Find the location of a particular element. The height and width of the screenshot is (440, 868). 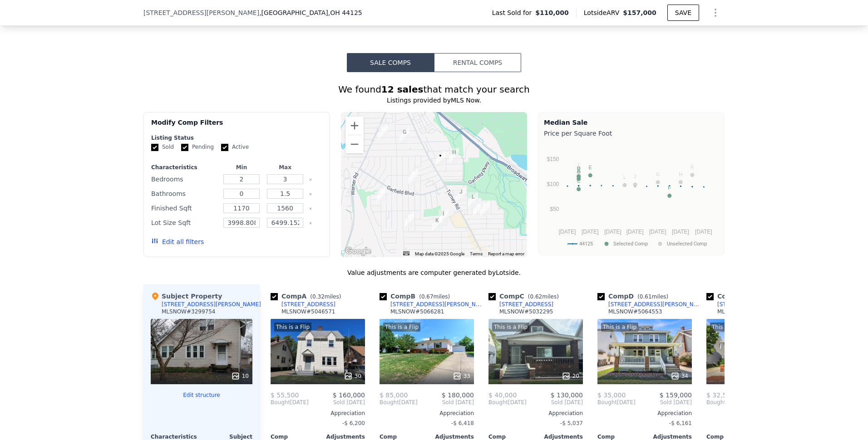

span: $ 160,000 is located at coordinates (349, 395).